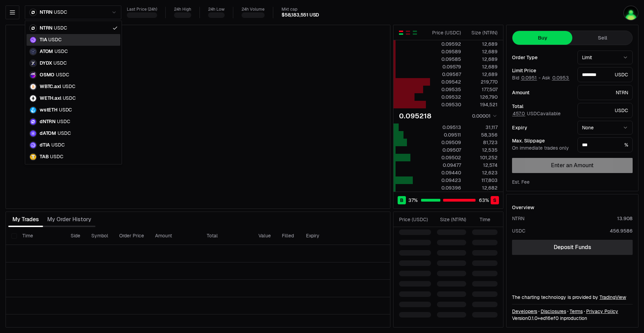  What do you see at coordinates (48, 110) in the screenshot?
I see `span: wstETH` at bounding box center [48, 110].